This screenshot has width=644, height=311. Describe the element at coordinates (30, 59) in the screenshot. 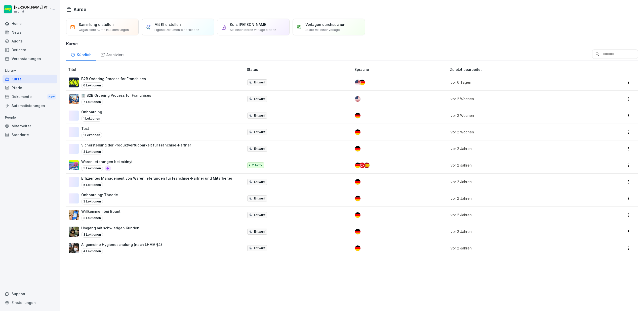

I see `a: Veranstaltungen` at that location.